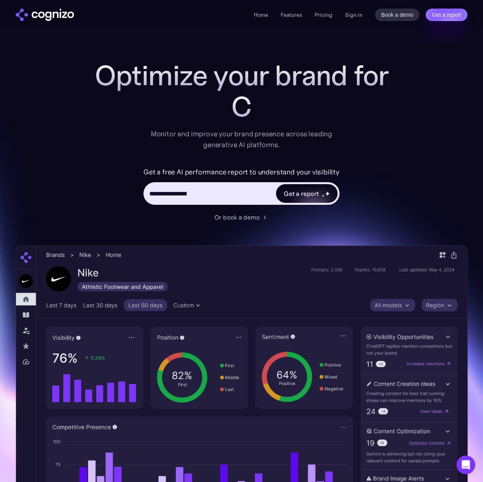  What do you see at coordinates (301, 194) in the screenshot?
I see `div: Get a report` at bounding box center [301, 194].